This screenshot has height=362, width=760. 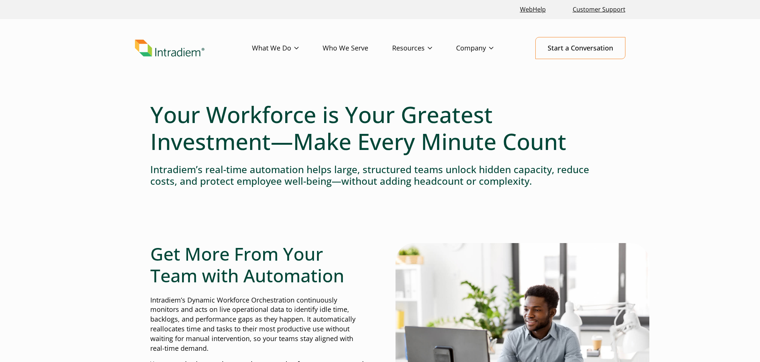 I want to click on a: Resources, so click(x=424, y=48).